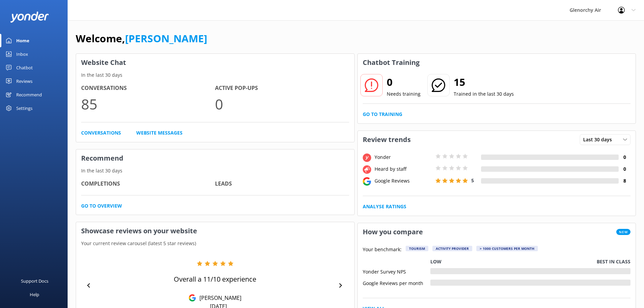 Image resolution: width=644 pixels, height=308 pixels. Describe the element at coordinates (159, 133) in the screenshot. I see `a: Website Messages` at that location.